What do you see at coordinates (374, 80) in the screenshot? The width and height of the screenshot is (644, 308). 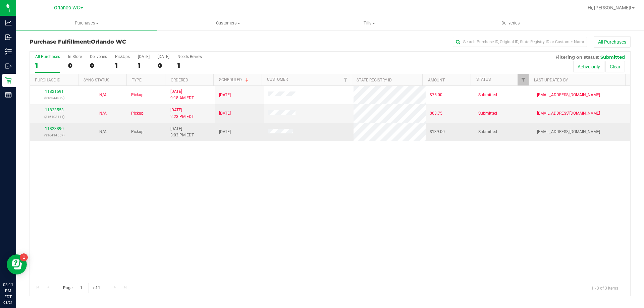 I see `a: State Registry ID` at bounding box center [374, 80].